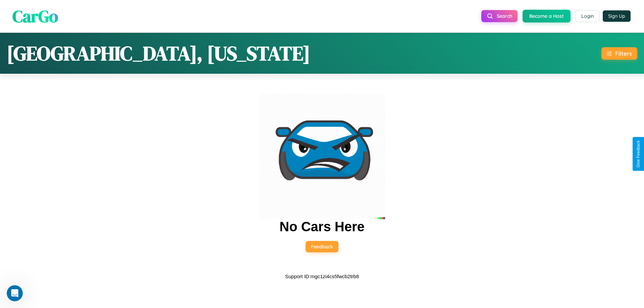 Image resolution: width=644 pixels, height=308 pixels. What do you see at coordinates (638, 154) in the screenshot?
I see `div: Give Feedback` at bounding box center [638, 154].